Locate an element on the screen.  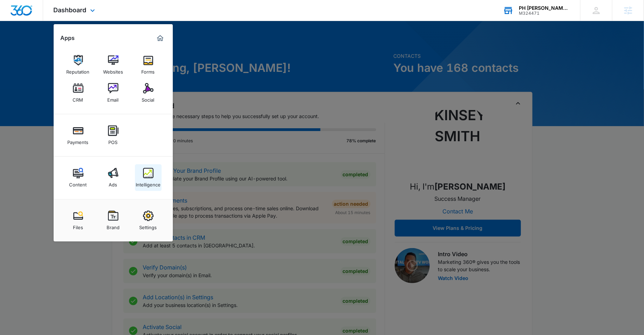
a: Reputation is located at coordinates (78, 65).